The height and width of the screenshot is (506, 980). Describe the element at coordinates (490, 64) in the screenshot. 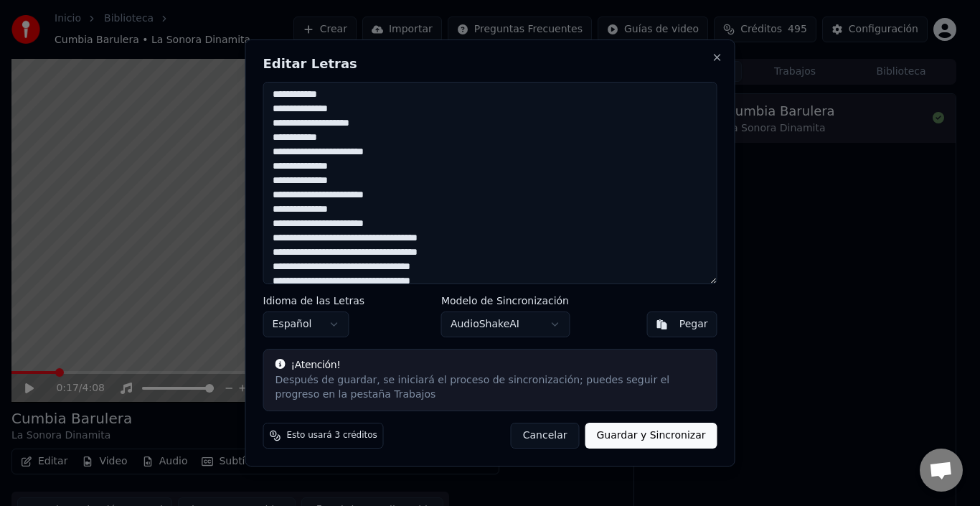

I see `h2: Editar Letras` at that location.